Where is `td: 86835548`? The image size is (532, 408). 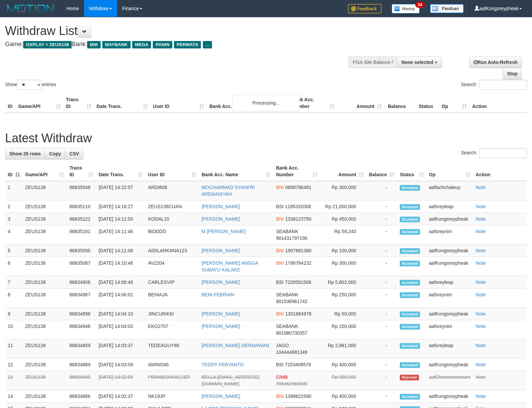
td: 86835548 is located at coordinates (81, 191).